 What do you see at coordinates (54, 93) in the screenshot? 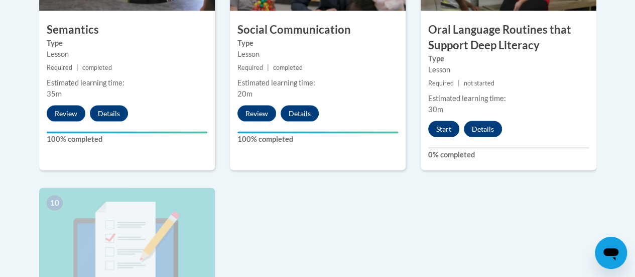
I see `span: 35m` at bounding box center [54, 93].